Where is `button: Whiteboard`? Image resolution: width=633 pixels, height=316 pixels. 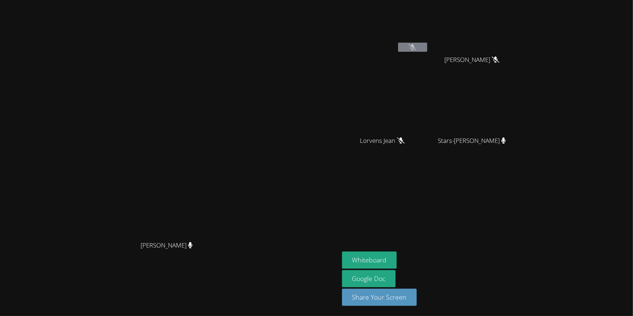 button: Whiteboard is located at coordinates (369, 260).